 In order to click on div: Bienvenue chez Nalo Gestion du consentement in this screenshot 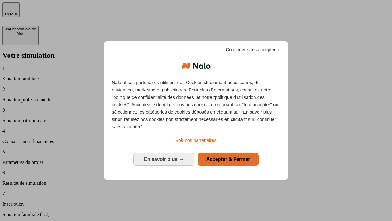, I will do `click(196, 110)`.